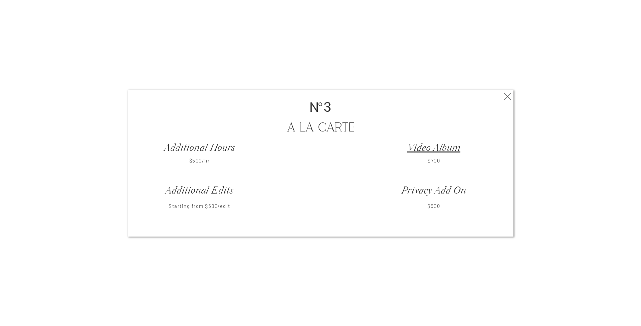 This screenshot has width=641, height=326. What do you see at coordinates (199, 191) in the screenshot?
I see `h3: Additional Edits` at bounding box center [199, 191].